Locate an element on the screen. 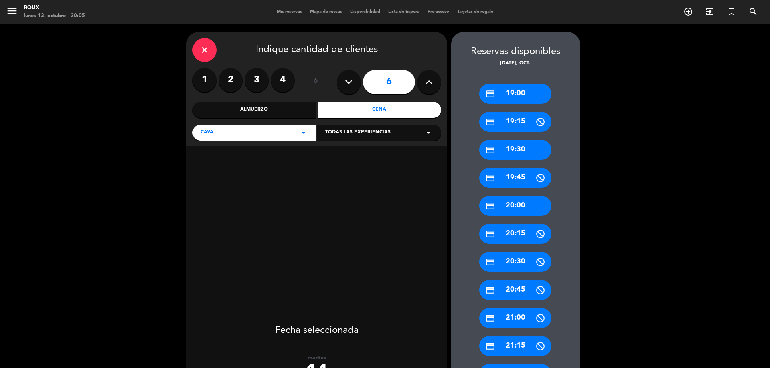 The width and height of the screenshot is (770, 368). i: turned_in_not is located at coordinates (731, 12).